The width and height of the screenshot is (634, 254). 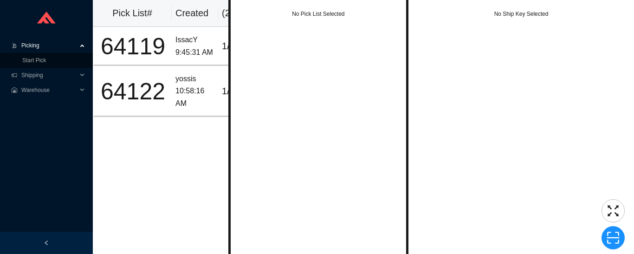 I want to click on button: fullscreen, so click(x=613, y=211).